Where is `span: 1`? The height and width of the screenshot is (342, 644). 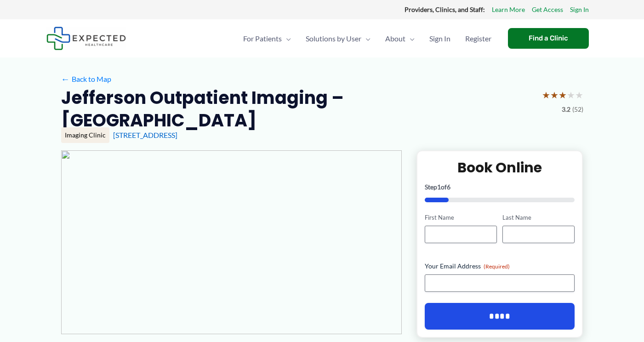 span: 1 is located at coordinates (439, 187).